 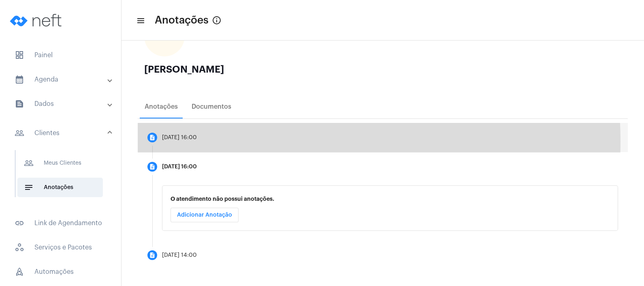 I want to click on span: Meus Clientes, so click(x=60, y=163).